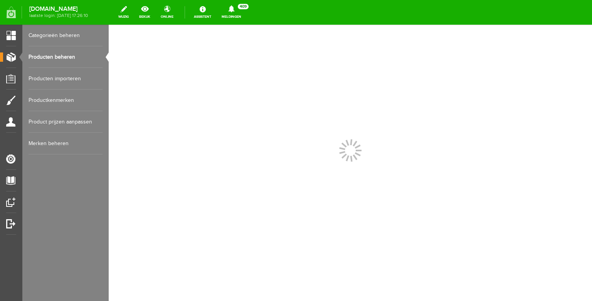 The image size is (592, 301). Describe the element at coordinates (66, 79) in the screenshot. I see `a: Producten importeren` at that location.